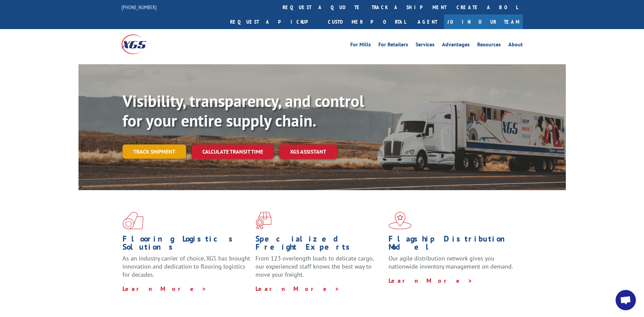 The width and height of the screenshot is (644, 317). I want to click on a: Advantages, so click(456, 46).